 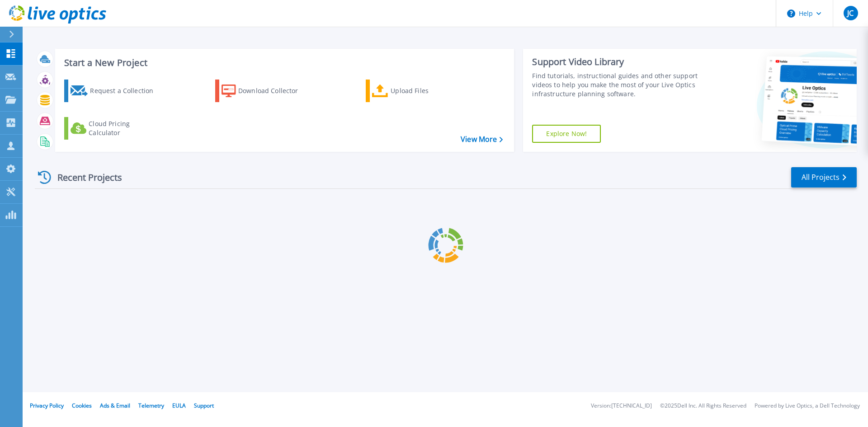 I want to click on li: Powered by Live Optics, a Dell Technology, so click(x=807, y=406).